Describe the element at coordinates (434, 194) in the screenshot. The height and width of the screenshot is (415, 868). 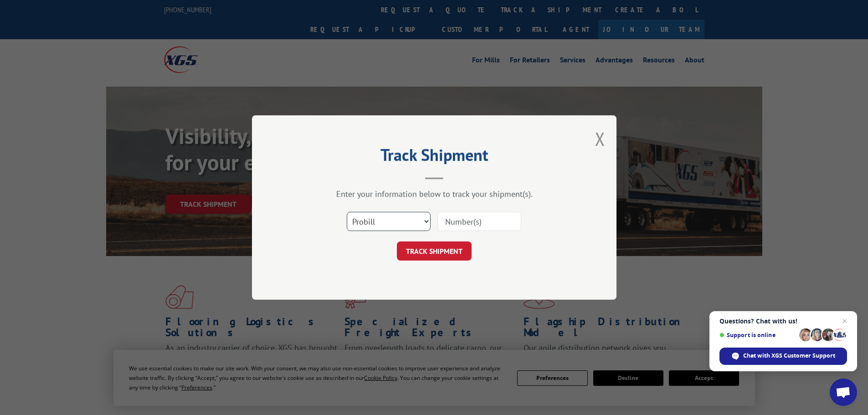
I see `div: Enter your information below to track your shipment(s).` at that location.